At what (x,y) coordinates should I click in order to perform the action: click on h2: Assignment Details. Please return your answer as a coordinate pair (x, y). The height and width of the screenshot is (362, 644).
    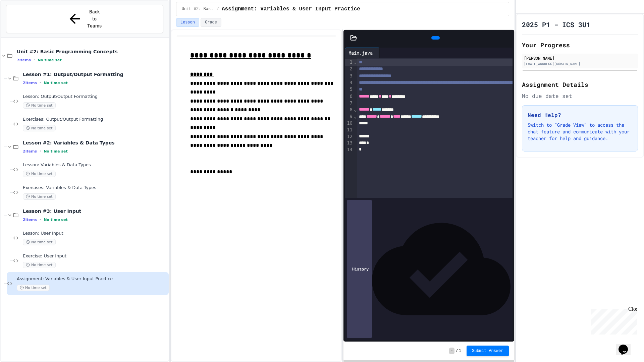
    Looking at the image, I should click on (580, 84).